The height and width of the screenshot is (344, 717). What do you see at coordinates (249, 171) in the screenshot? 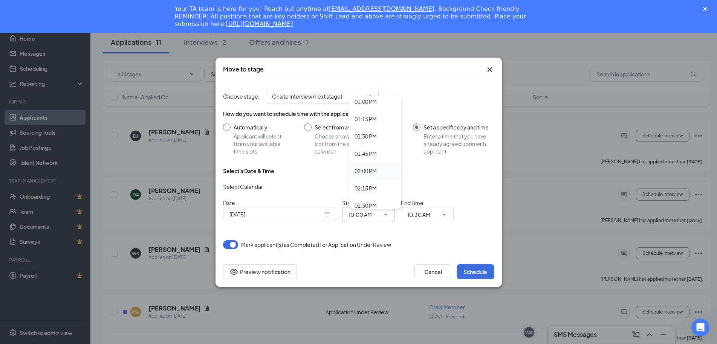
I see `div: Select a Date & Time` at bounding box center [249, 171].